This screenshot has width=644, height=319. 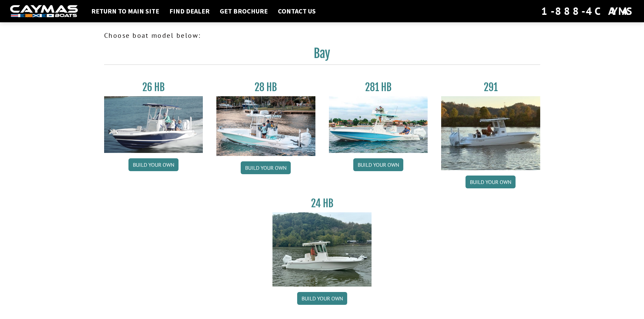 I want to click on img: 28-hb-twin.jpg, so click(x=378, y=124).